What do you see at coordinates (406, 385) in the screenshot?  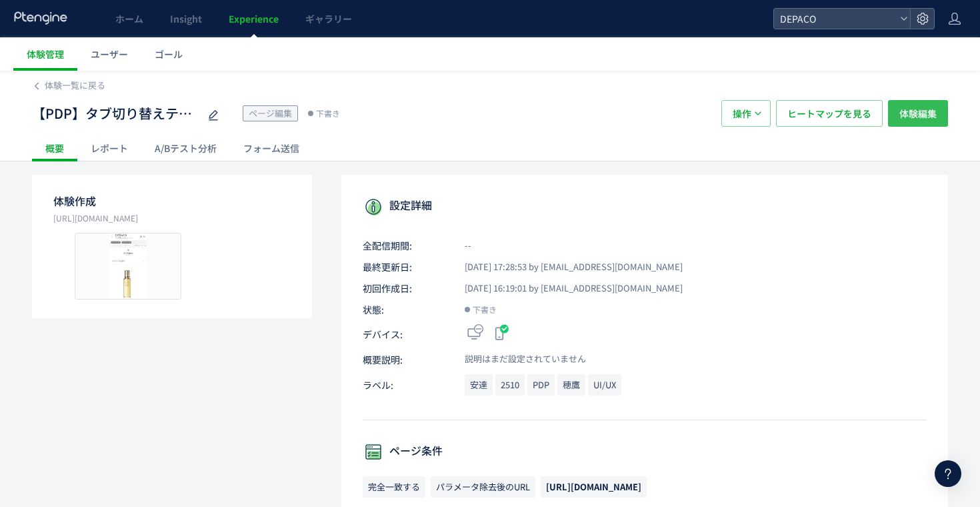 I see `span: ラベル:` at bounding box center [406, 385].